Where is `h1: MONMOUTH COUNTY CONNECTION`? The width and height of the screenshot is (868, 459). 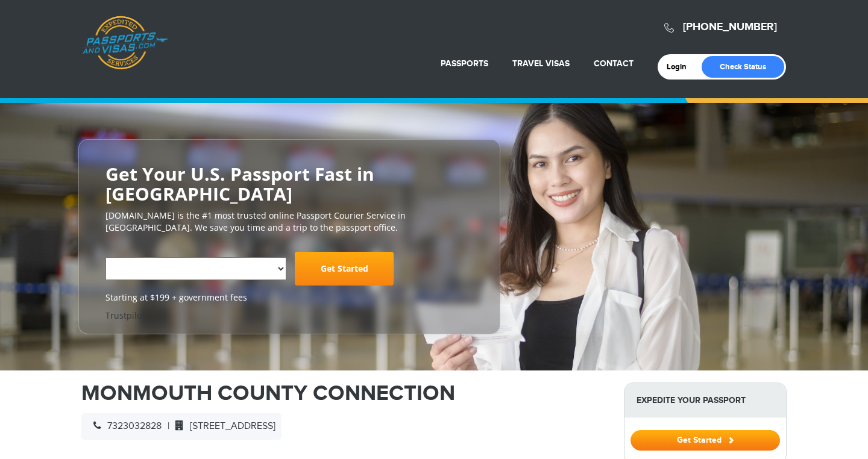 h1: MONMOUTH COUNTY CONNECTION is located at coordinates (343, 394).